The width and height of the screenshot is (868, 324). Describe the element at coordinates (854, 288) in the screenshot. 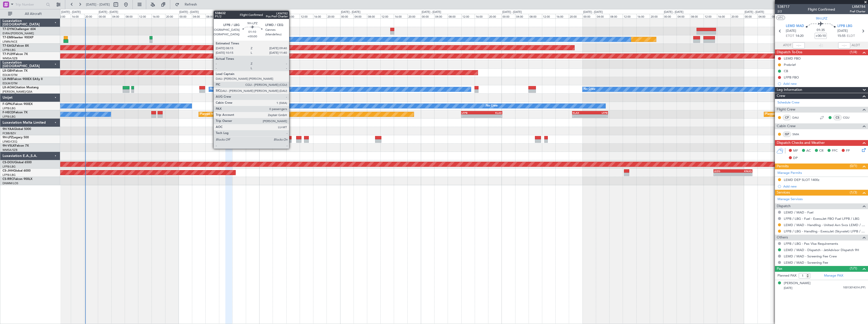

I see `span: 10013014314 (PP)` at that location.